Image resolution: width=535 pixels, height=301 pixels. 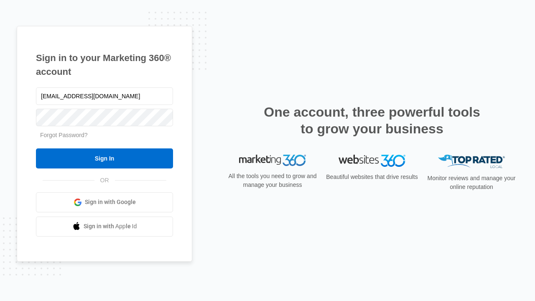 I want to click on a: Sign in with Apple Id, so click(x=105, y=227).